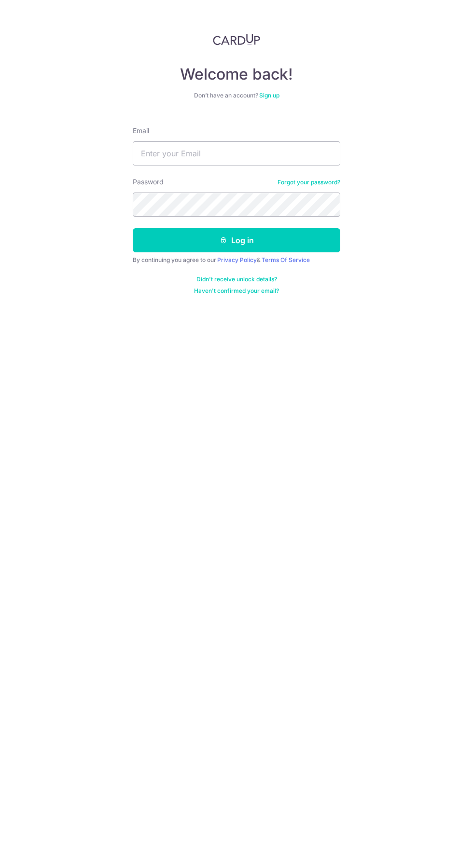 The width and height of the screenshot is (473, 868). What do you see at coordinates (148, 182) in the screenshot?
I see `label: Password` at bounding box center [148, 182].